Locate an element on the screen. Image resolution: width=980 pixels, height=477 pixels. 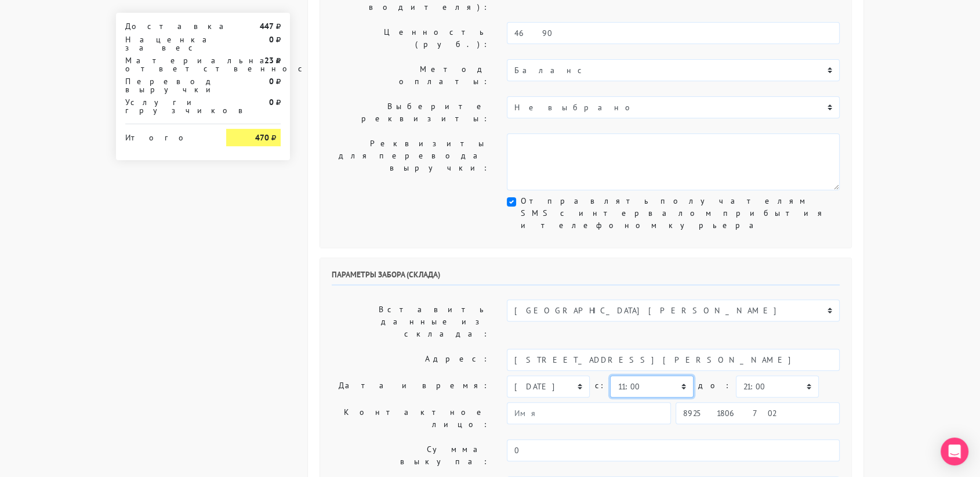
label: Выберите реквизиты: is located at coordinates (411, 113).